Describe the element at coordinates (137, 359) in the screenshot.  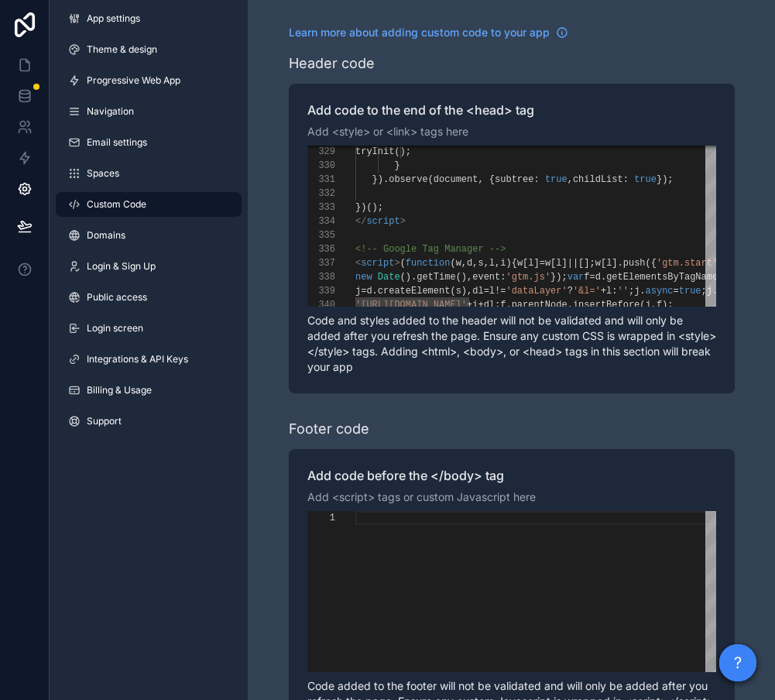
I see `span: Integrations & API Keys` at that location.